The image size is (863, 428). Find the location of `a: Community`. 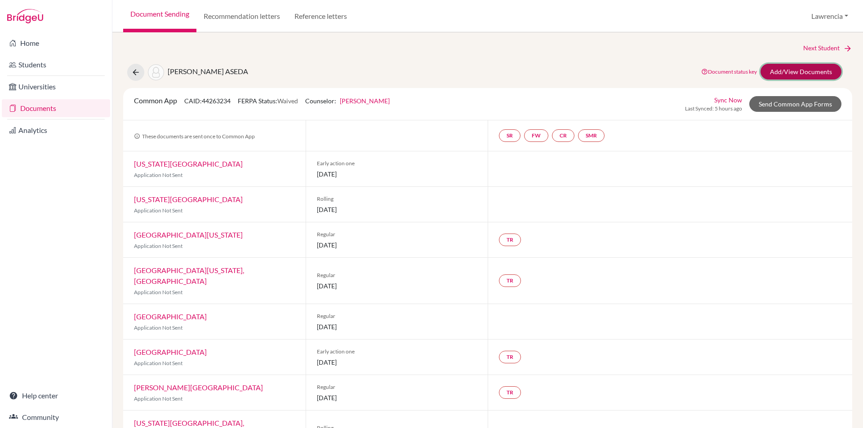

a: Community is located at coordinates (56, 418).